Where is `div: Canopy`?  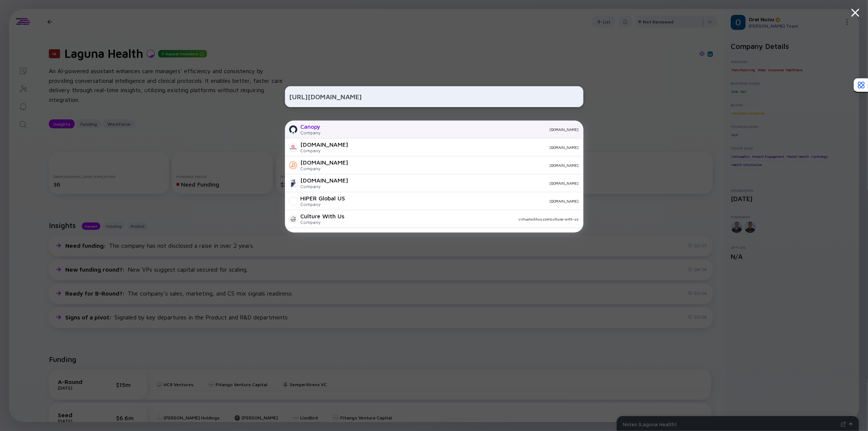
div: Canopy is located at coordinates (311, 126).